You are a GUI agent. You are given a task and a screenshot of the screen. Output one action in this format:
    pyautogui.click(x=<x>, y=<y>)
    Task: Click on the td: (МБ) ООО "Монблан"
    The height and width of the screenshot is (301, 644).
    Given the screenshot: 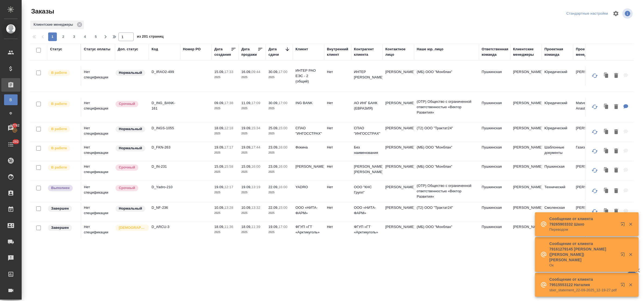 What is the action you would take?
    pyautogui.click(x=446, y=171)
    